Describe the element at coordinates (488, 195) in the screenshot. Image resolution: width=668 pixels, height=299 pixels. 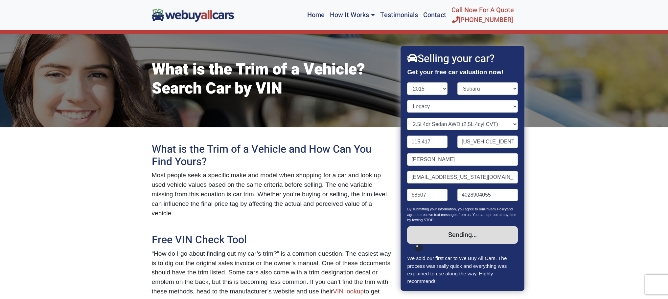
I see `input: Phone` at that location.